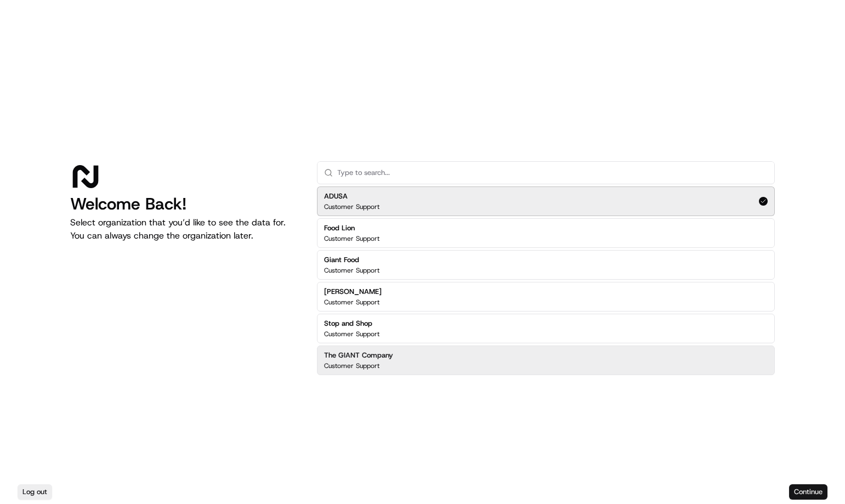 This screenshot has height=504, width=845. Describe the element at coordinates (359, 355) in the screenshot. I see `h2: The GIANT Company` at that location.